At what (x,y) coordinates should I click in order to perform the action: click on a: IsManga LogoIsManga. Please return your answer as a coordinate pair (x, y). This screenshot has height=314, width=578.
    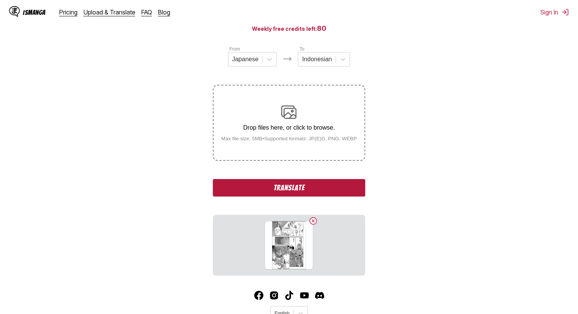
    Looking at the image, I should click on (34, 12).